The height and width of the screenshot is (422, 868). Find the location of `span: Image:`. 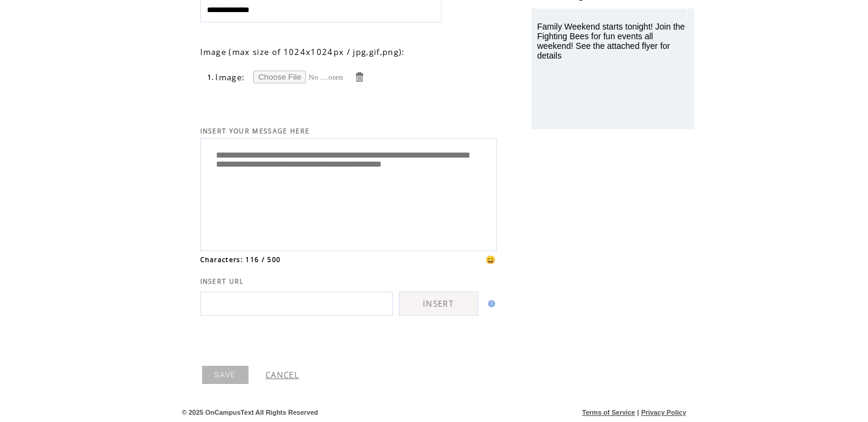

span: Image: is located at coordinates (230, 77).